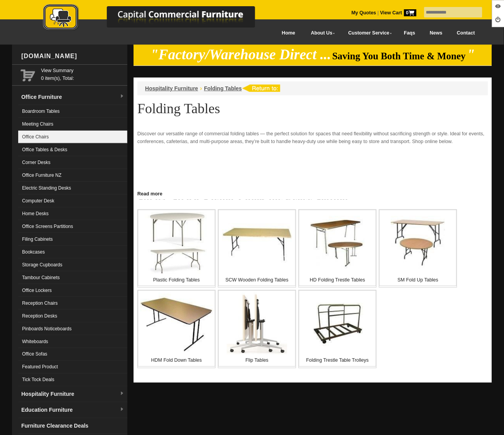 The image size is (504, 435). What do you see at coordinates (177, 280) in the screenshot?
I see `p: Plastic Folding Tables` at bounding box center [177, 280].